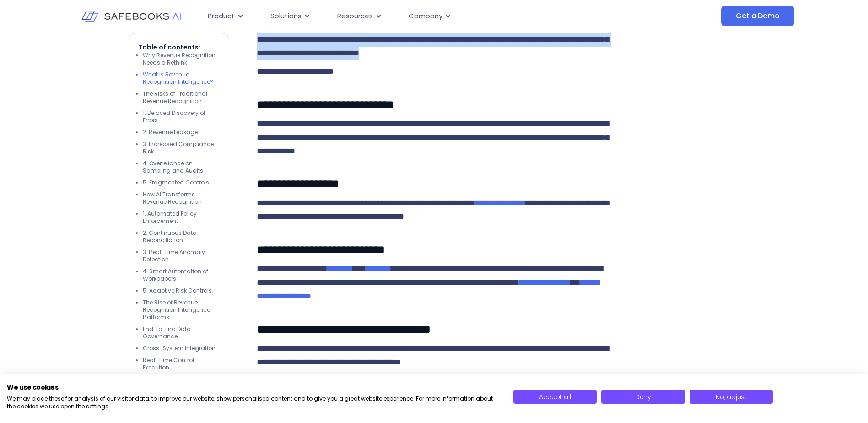 The image size is (868, 423). I want to click on li: 5. Adaptive Risk Controls, so click(181, 291).